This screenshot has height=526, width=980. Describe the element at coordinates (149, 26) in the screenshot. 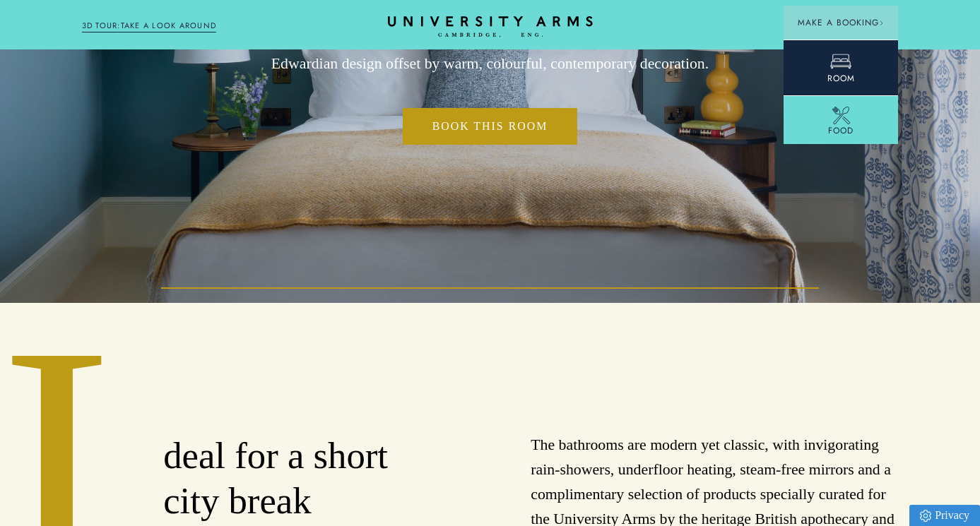

I see `a: 3D TOUR:TAKE A LOOK AROUND` at that location.